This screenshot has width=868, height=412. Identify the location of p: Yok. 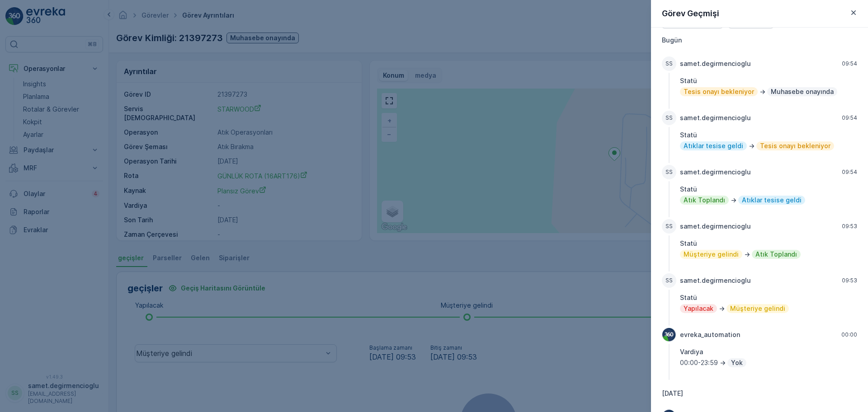
(737, 363).